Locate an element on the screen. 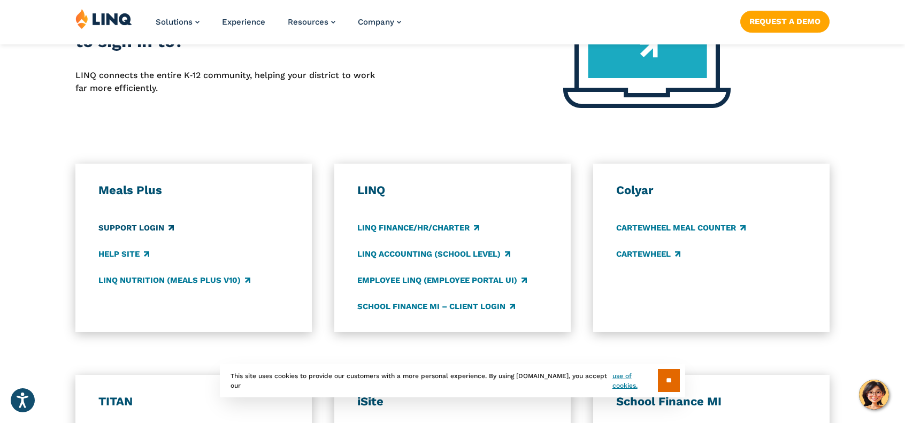 The image size is (905, 423). h3: Meals Plus is located at coordinates (194, 190).